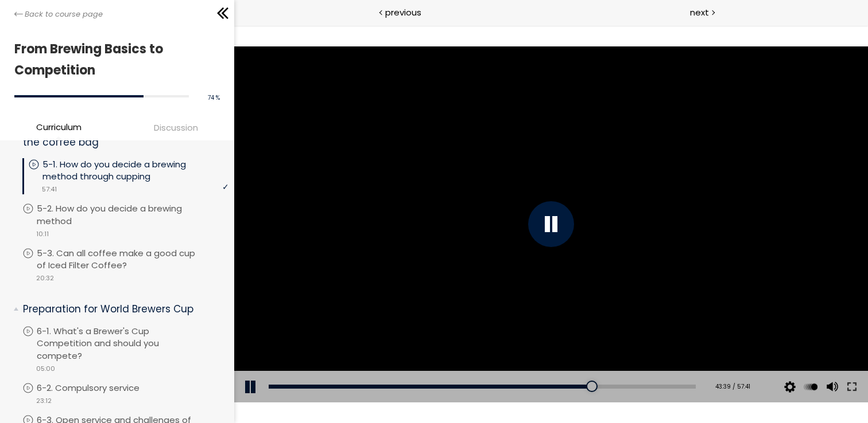  I want to click on span: next, so click(699, 12).